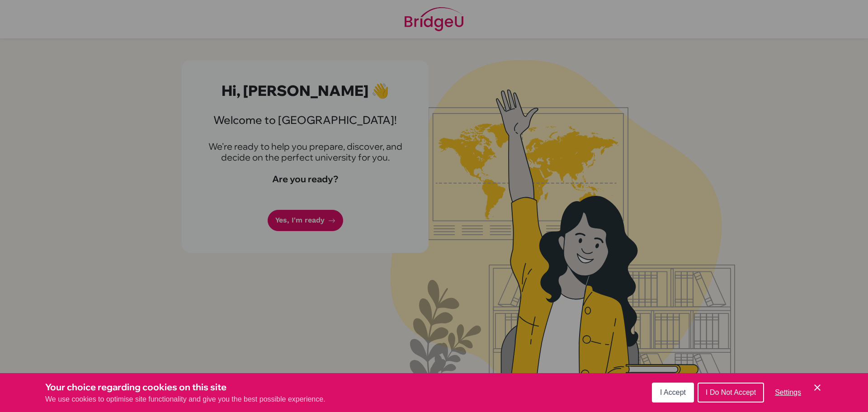 Image resolution: width=868 pixels, height=412 pixels. What do you see at coordinates (730, 392) in the screenshot?
I see `span: I Do Not Accept` at bounding box center [730, 392].